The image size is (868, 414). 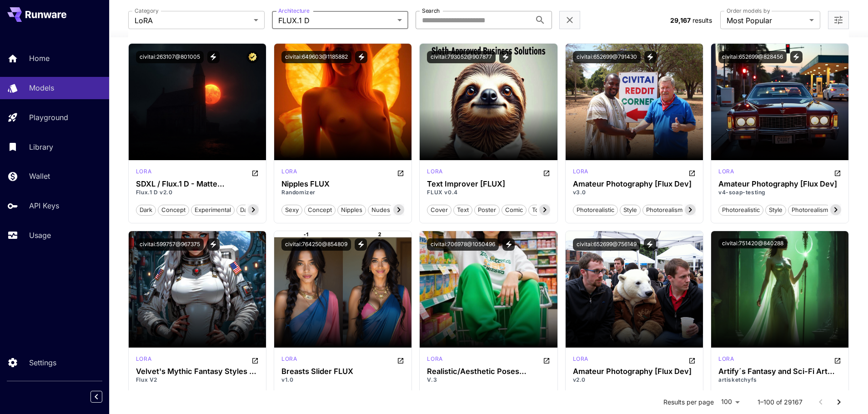 What do you see at coordinates (489, 193) in the screenshot?
I see `p: FLUX v0.4` at bounding box center [489, 193].